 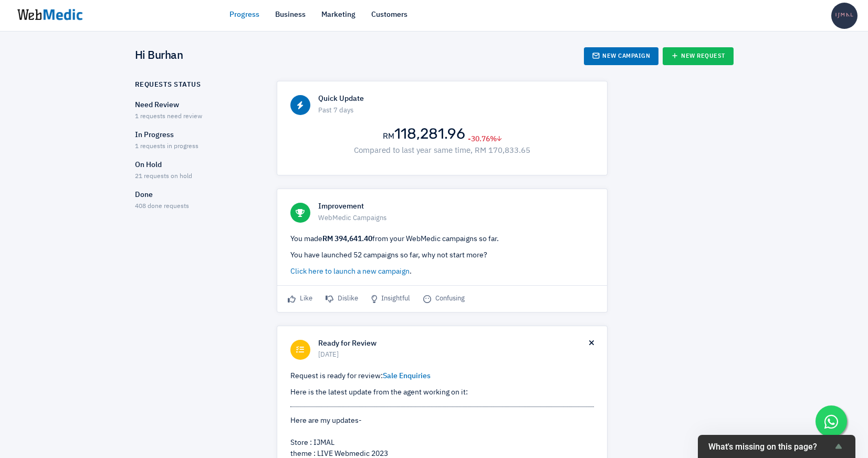 What do you see at coordinates (164, 177) in the screenshot?
I see `span: 21 requests on hold` at bounding box center [164, 177].